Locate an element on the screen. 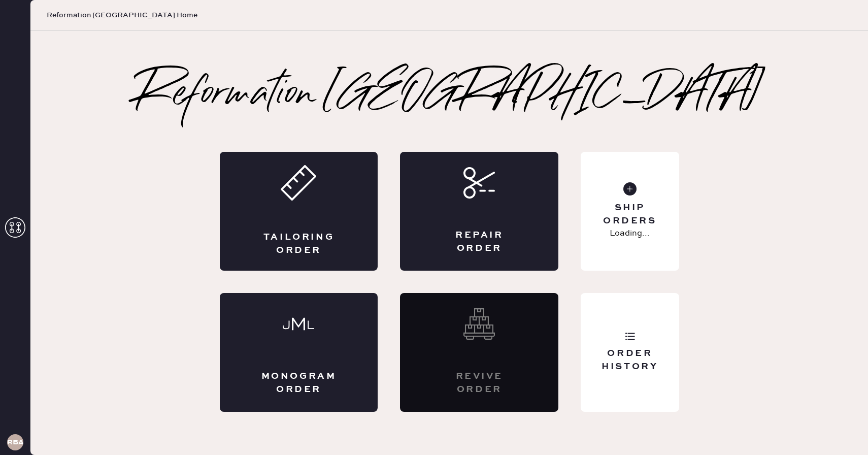 The image size is (868, 455). div: Revive order is located at coordinates (479, 383).